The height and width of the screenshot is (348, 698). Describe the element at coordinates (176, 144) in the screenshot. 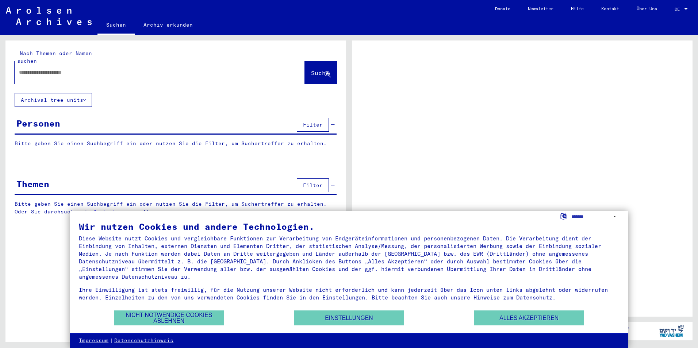

I see `p: Bitte geben Sie einen Suchbegriff ein oder nutzen Sie die Filter, um Suchertreffer zu erhalten.` at that location.